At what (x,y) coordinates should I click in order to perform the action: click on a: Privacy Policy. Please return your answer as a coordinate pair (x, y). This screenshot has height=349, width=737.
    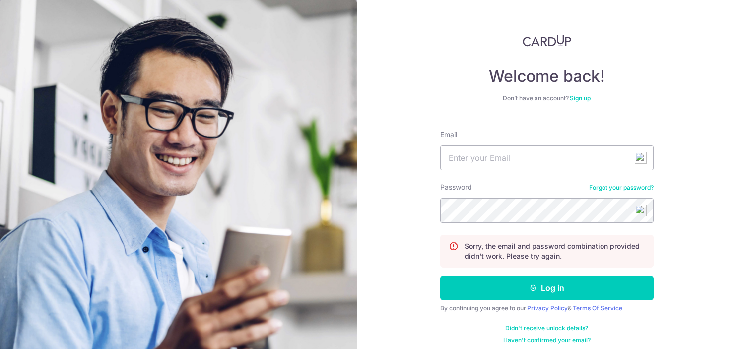
    Looking at the image, I should click on (547, 308).